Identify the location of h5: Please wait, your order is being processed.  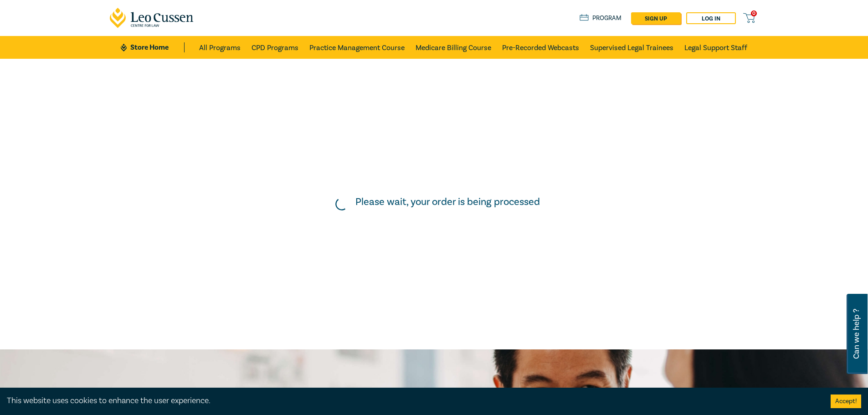
(447, 202).